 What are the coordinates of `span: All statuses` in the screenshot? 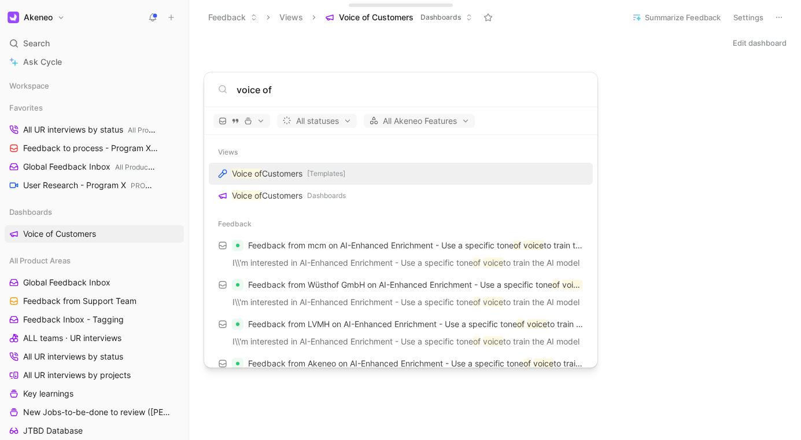 It's located at (317, 121).